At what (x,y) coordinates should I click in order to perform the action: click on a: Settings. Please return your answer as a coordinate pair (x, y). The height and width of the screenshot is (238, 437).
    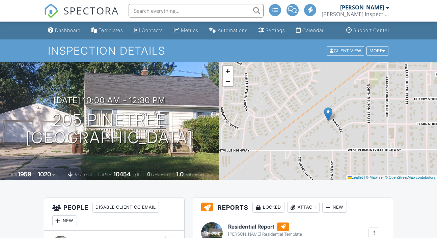
    Looking at the image, I should click on (272, 30).